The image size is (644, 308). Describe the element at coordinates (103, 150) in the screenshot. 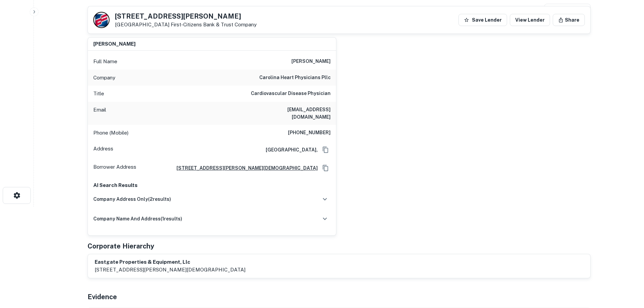

I see `p: Address` at that location.